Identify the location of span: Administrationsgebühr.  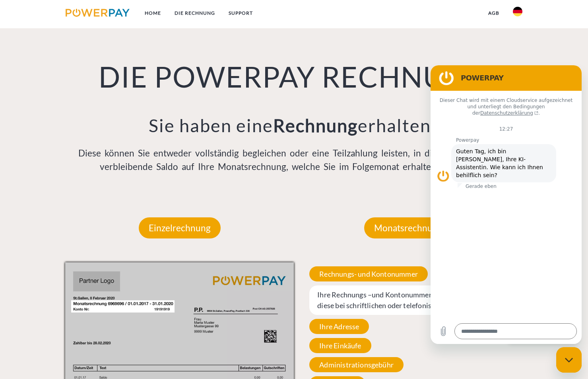
(356, 365).